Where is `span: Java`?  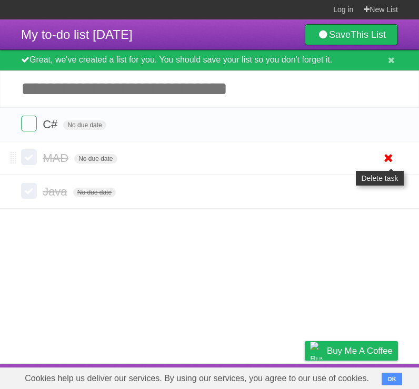 span: Java is located at coordinates (56, 192).